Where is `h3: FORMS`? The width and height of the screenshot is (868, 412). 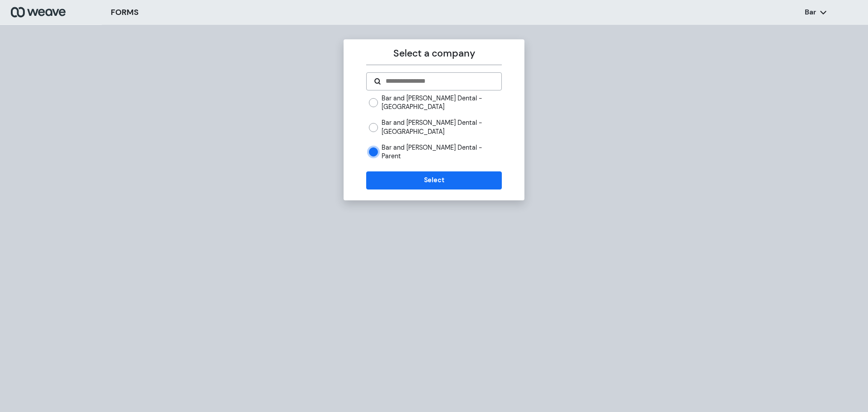
h3: FORMS is located at coordinates (125, 12).